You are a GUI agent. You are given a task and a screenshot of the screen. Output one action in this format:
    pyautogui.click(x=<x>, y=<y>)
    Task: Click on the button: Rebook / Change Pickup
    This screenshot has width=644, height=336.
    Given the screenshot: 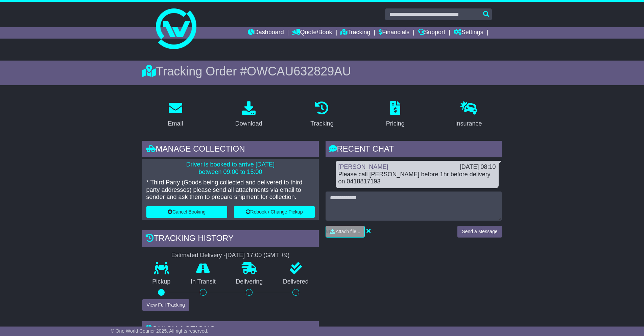 What is the action you would take?
    pyautogui.click(x=274, y=212)
    